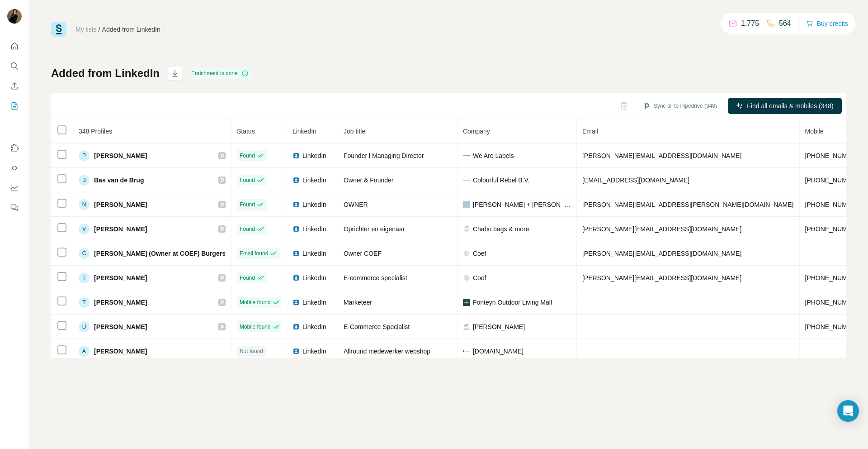 The width and height of the screenshot is (868, 449). I want to click on span: Job title, so click(354, 131).